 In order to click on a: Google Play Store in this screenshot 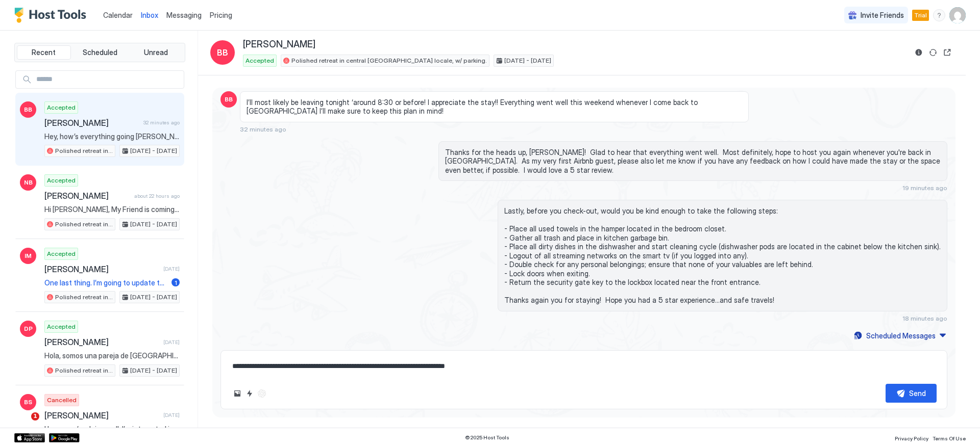, I will do `click(64, 438)`.